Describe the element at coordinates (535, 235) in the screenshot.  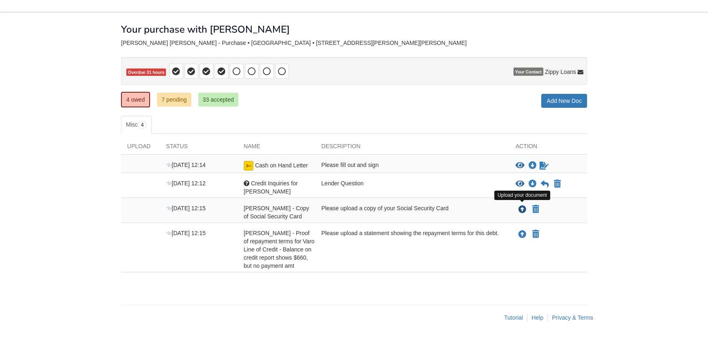
I see `button: Declare LeeShawn Porrata Jackson - Proof of repayment terms for Varo Line of Credit - Balance on ...` at that location.